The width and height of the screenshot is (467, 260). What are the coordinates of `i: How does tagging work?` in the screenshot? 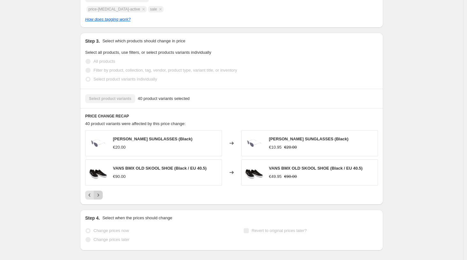 It's located at (108, 19).